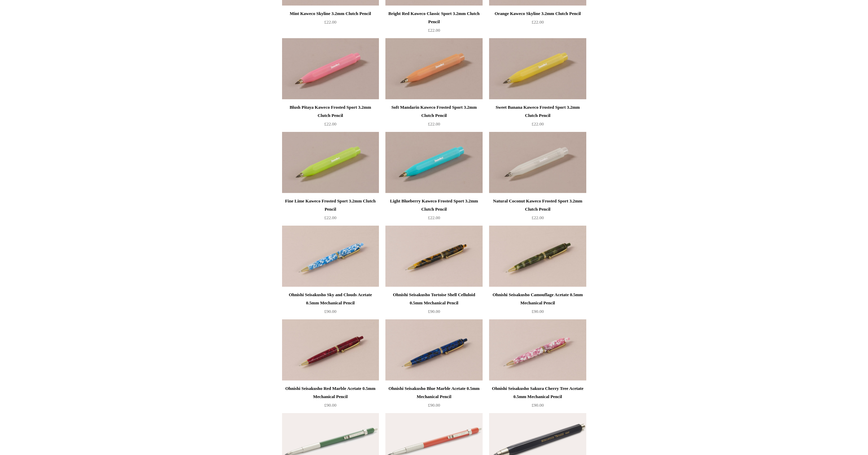 Image resolution: width=868 pixels, height=455 pixels. What do you see at coordinates (538, 299) in the screenshot?
I see `div: Ohnishi Seisakusho Camouflage Acetate 0.5mm Mechanical Pencil` at bounding box center [538, 299].